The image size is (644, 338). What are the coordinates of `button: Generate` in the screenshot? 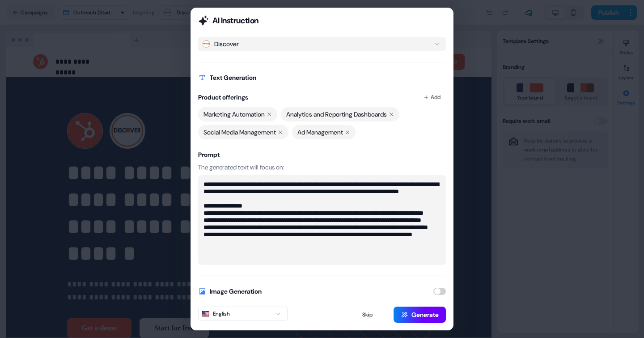 It's located at (420, 315).